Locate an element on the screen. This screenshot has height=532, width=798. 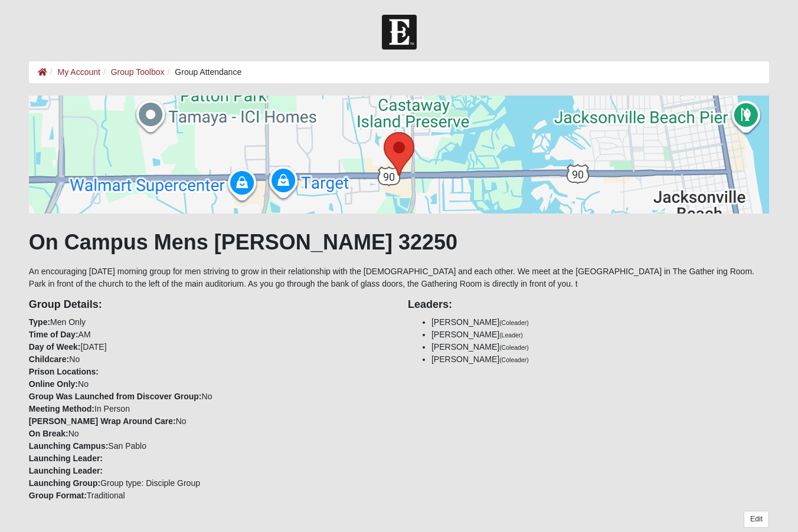
h4: Group Details: is located at coordinates (209, 305).